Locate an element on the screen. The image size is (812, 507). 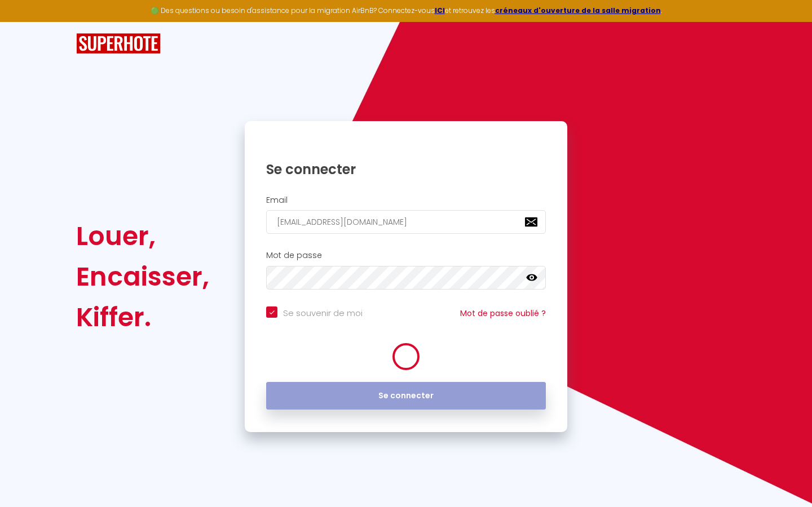
div: Encaisser, is located at coordinates (143, 276).